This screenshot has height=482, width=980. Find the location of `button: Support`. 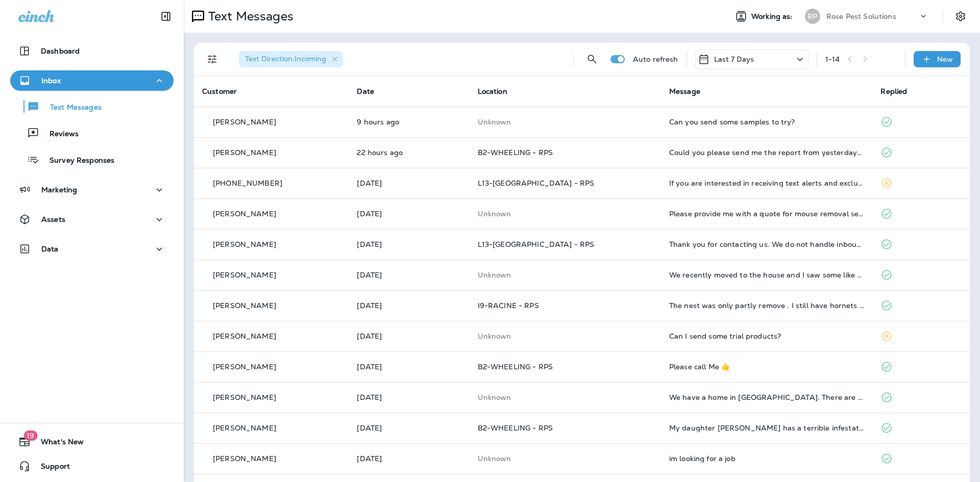

button: Support is located at coordinates (92, 466).